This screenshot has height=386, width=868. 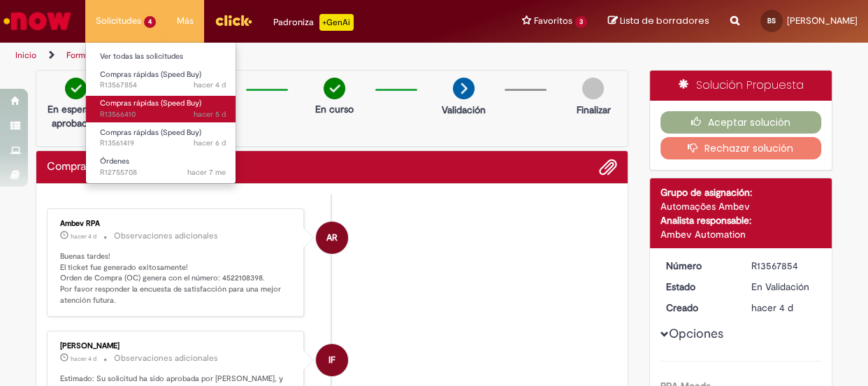 I want to click on button: Aceptar solución, so click(x=740, y=123).